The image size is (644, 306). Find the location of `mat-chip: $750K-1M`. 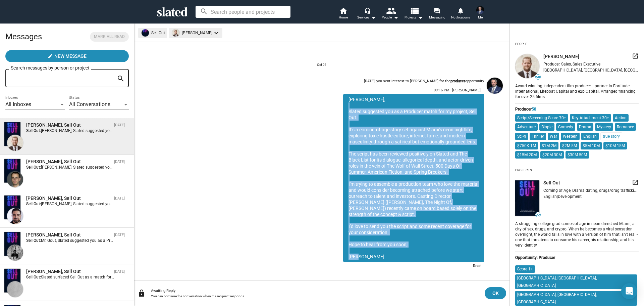

mat-chip: $750K-1M is located at coordinates (526, 146).